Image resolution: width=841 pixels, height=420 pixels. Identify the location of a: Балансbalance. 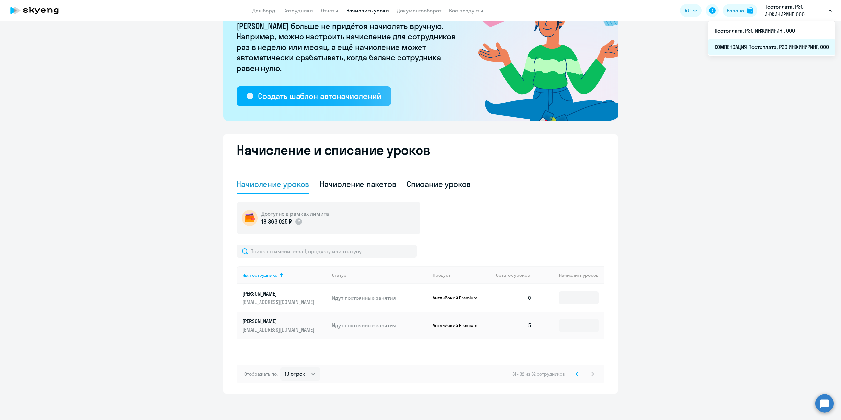
(739, 11).